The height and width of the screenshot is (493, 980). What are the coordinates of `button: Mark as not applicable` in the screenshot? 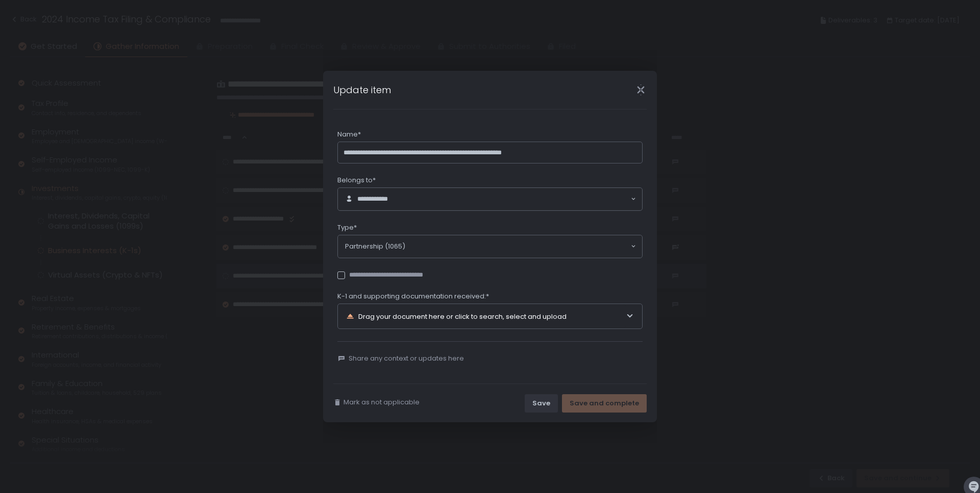 It's located at (376, 403).